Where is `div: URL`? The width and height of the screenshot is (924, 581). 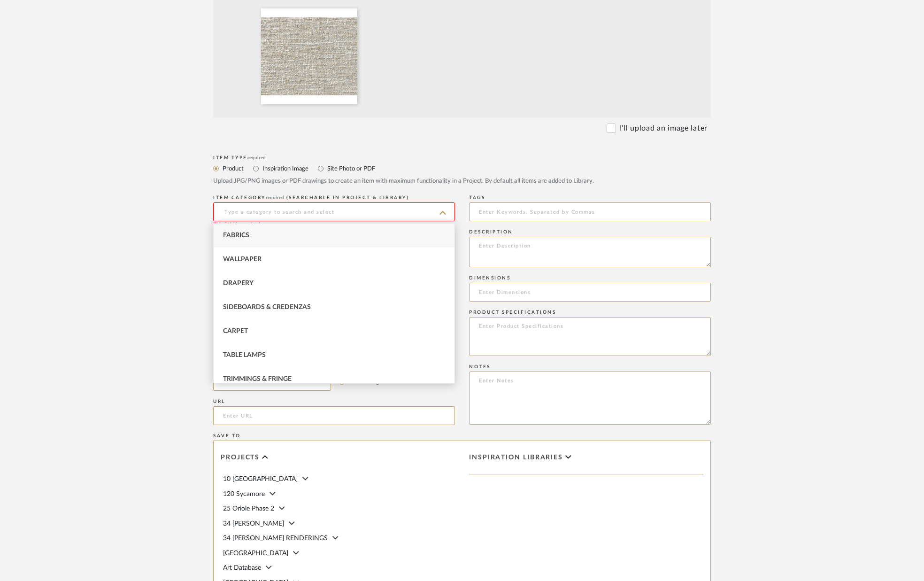
div: URL is located at coordinates (334, 402).